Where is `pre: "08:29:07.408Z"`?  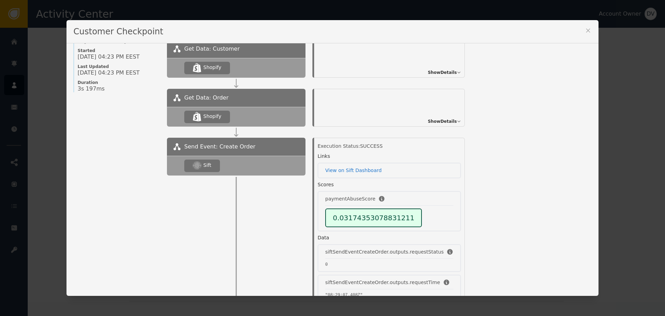 pre: "08:29:07.408Z" is located at coordinates (389, 295).